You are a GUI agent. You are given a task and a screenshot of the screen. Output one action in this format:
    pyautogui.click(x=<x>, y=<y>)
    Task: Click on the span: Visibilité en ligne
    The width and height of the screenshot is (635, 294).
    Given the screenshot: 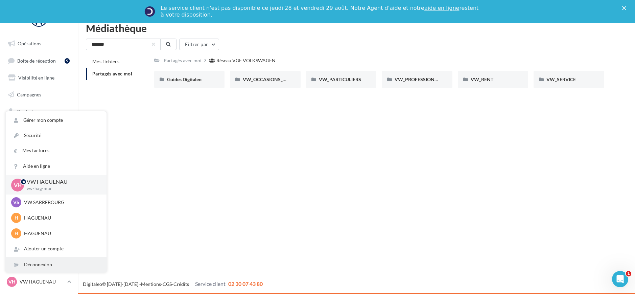 What is the action you would take?
    pyautogui.click(x=36, y=77)
    